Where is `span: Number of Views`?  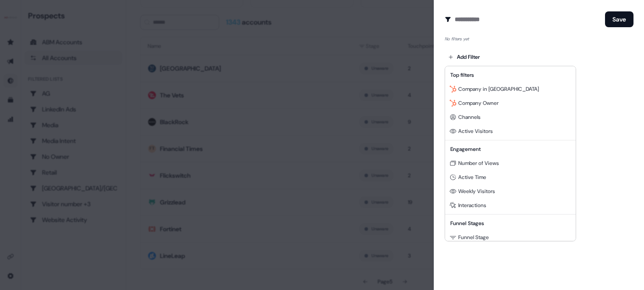 span: Number of Views is located at coordinates (479, 163).